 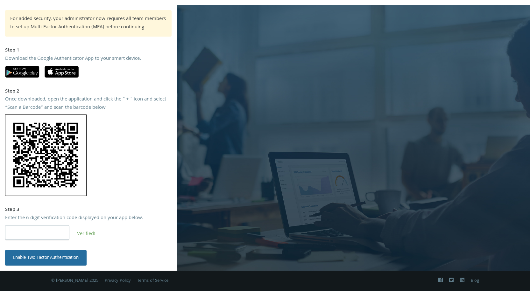 I want to click on a: Privacy Policy, so click(x=118, y=281).